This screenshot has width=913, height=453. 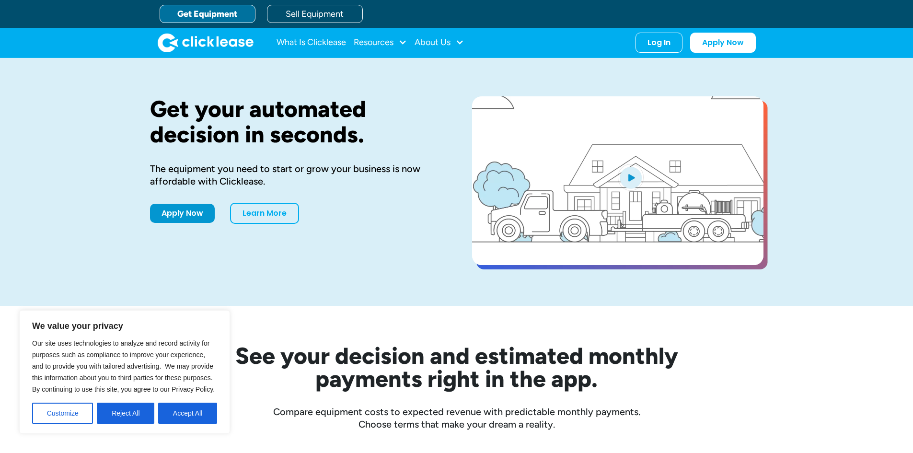 I want to click on a: Sell Equipment, so click(x=315, y=14).